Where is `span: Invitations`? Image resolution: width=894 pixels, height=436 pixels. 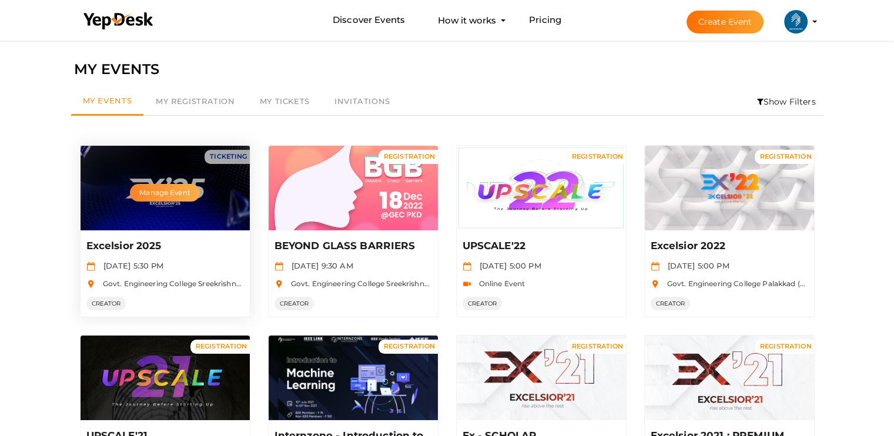
span: Invitations is located at coordinates (362, 101).